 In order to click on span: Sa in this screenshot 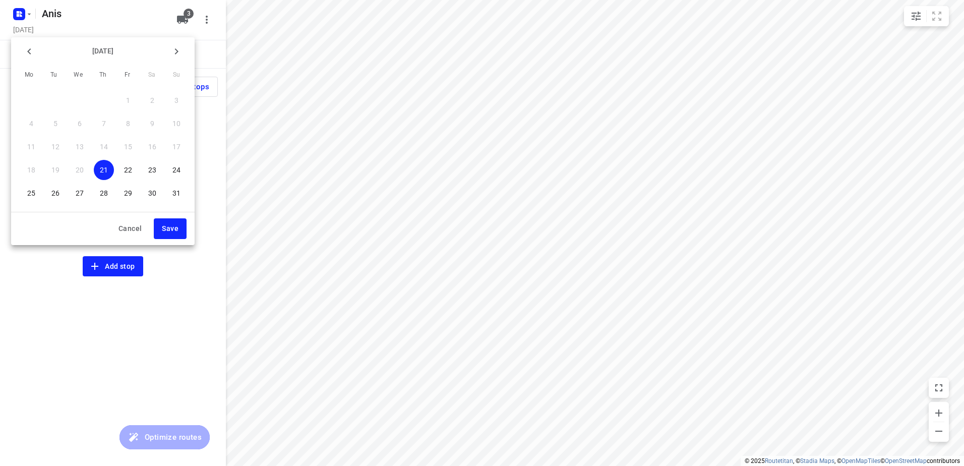, I will do `click(152, 75)`.